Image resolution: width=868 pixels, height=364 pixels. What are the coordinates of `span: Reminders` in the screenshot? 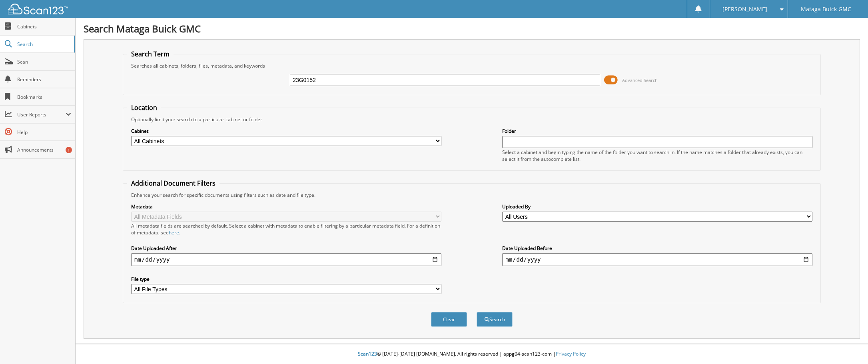 It's located at (44, 79).